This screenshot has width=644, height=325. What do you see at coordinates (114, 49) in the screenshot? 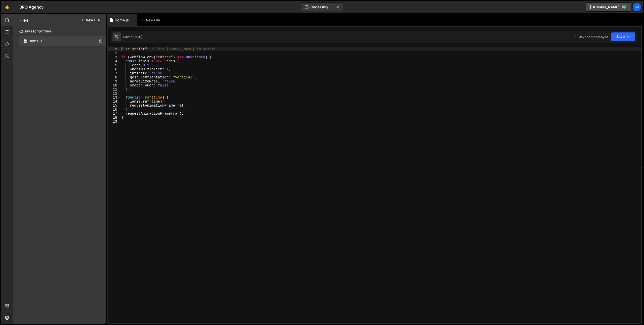
I see `div: 1` at bounding box center [114, 49].